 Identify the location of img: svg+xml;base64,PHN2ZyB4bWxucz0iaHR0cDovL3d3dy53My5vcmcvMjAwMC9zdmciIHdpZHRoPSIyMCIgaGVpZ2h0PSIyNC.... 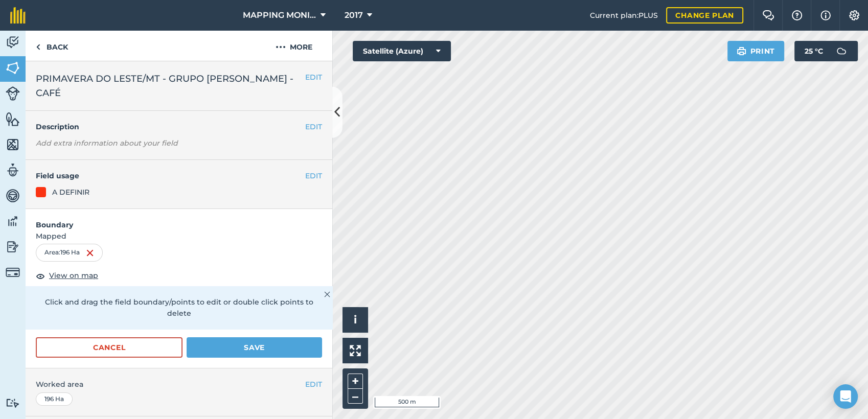
(280, 47).